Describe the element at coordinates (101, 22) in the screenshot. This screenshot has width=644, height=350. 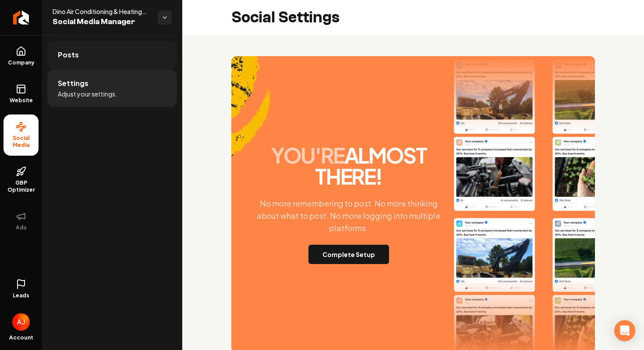
I see `span: Social Media Manager` at that location.